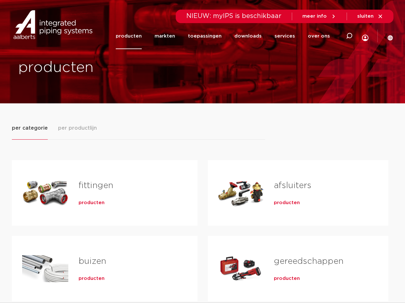 Image resolution: width=405 pixels, height=303 pixels. I want to click on a: afsluiters, so click(292, 185).